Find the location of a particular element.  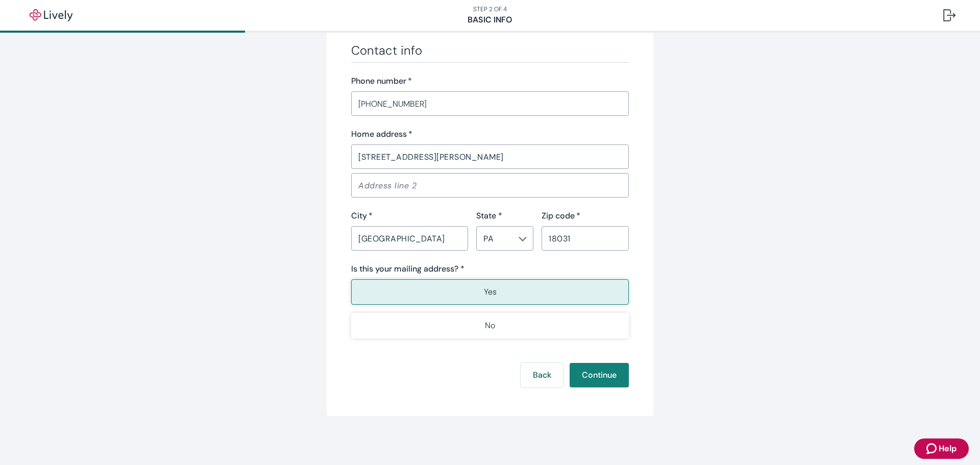

button: Open is located at coordinates (523, 239).